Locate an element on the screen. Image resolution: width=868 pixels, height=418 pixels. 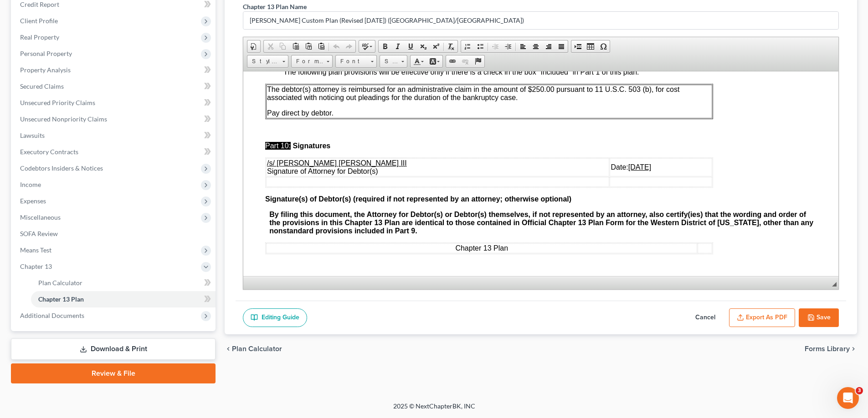
a: Review & File is located at coordinates (113, 373).